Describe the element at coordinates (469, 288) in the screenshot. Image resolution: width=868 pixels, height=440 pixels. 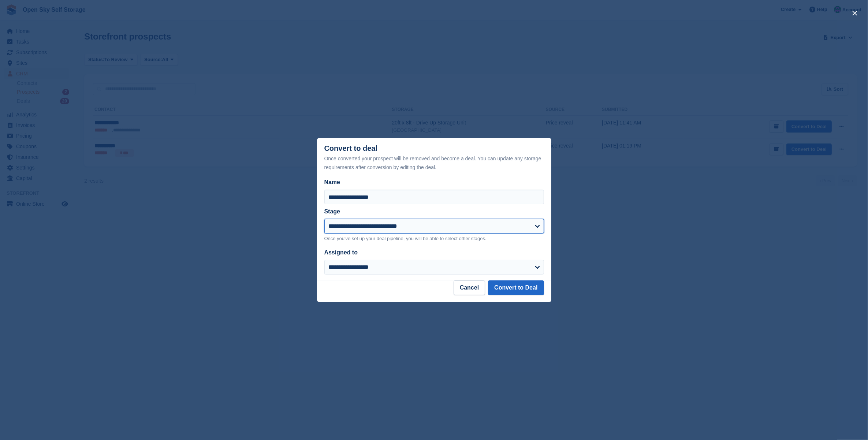
I see `button: Cancel` at that location.